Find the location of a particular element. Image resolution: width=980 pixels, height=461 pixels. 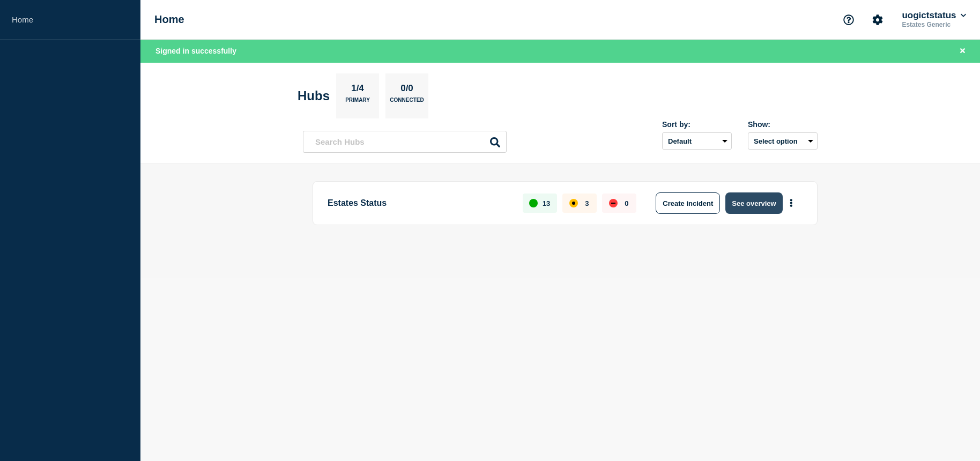

p: 3 is located at coordinates (587, 203).